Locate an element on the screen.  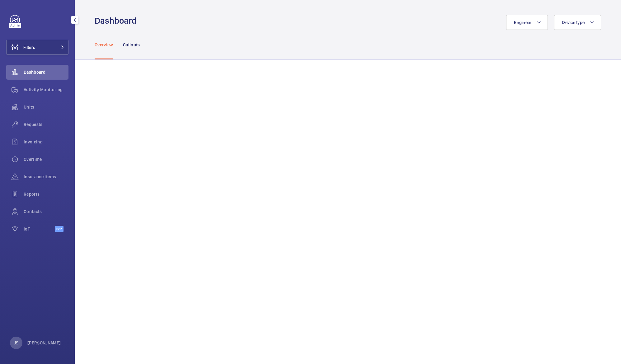
p: Callouts is located at coordinates (132, 45).